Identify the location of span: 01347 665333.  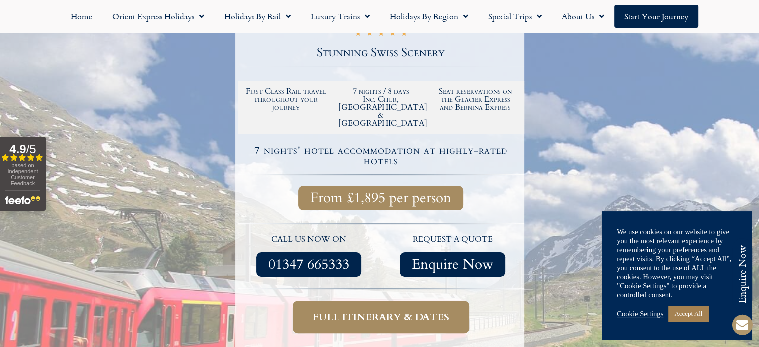
(309, 264).